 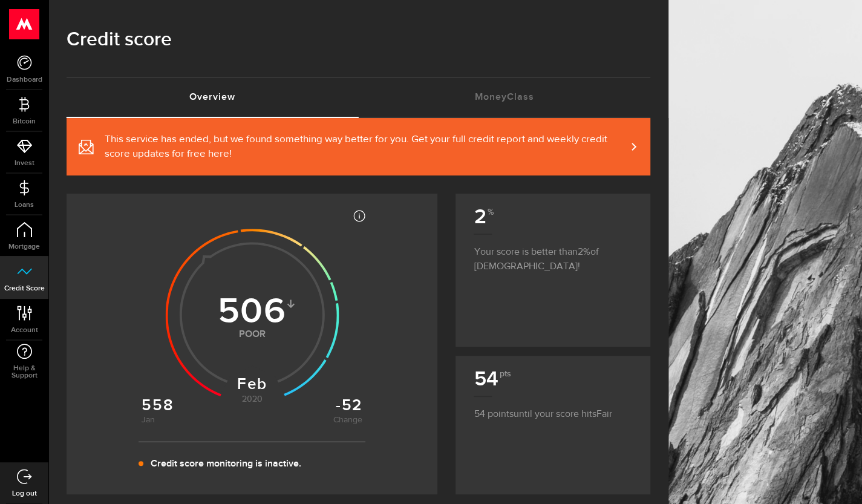 I want to click on b: 54, so click(x=491, y=379).